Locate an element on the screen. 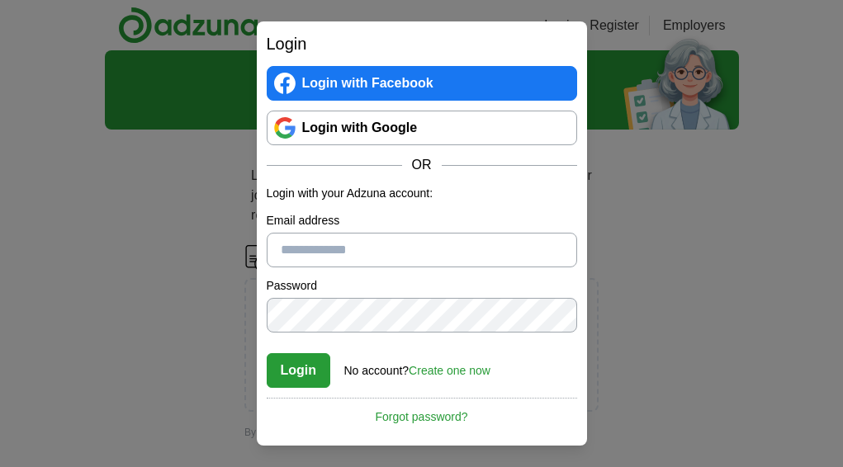  a: Login with Facebook is located at coordinates (422, 83).